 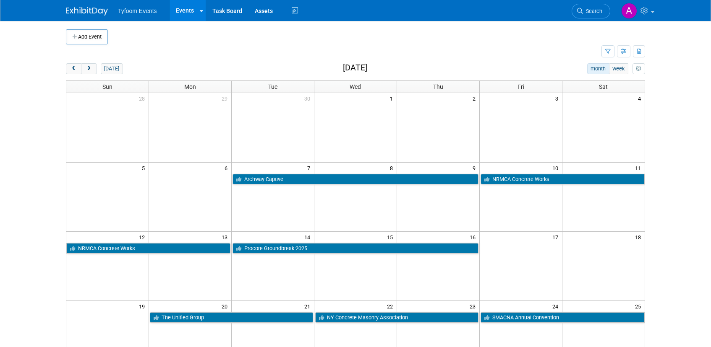 What do you see at coordinates (475, 168) in the screenshot?
I see `span: 9` at bounding box center [475, 168].